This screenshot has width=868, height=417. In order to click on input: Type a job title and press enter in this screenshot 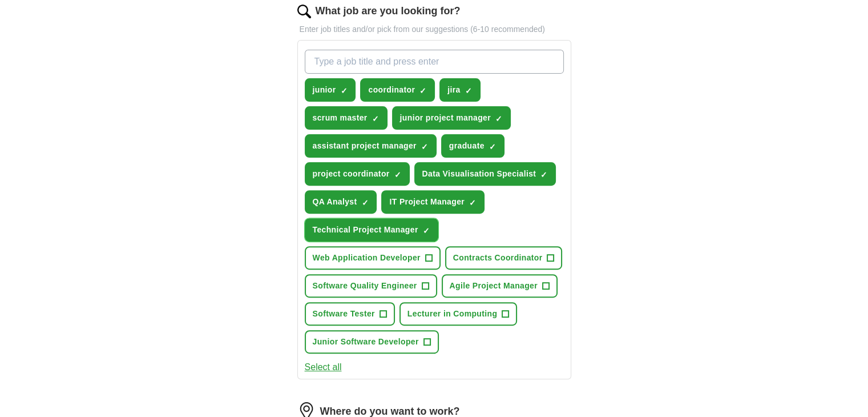, I will do `click(435, 62)`.